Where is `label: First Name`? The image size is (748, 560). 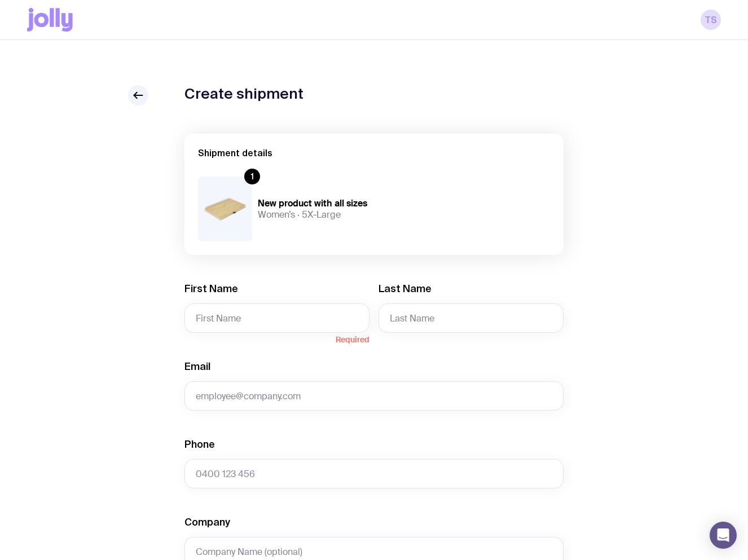
label: First Name is located at coordinates (211, 289).